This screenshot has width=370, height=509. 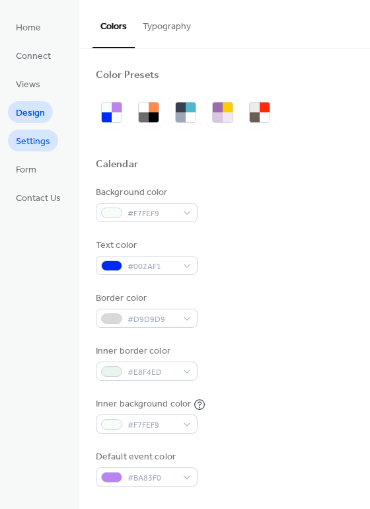 What do you see at coordinates (26, 170) in the screenshot?
I see `span: Form` at bounding box center [26, 170].